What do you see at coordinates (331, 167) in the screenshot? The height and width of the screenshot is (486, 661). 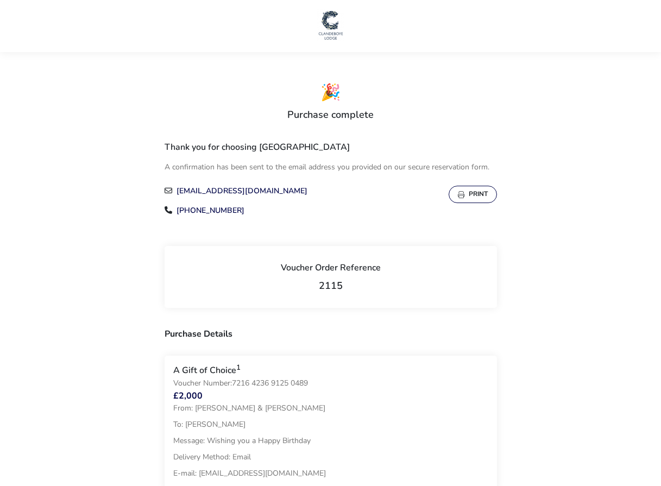 I see `p: A confirmation has been sent to the email address you provided on our secure reservation form.` at bounding box center [331, 167].